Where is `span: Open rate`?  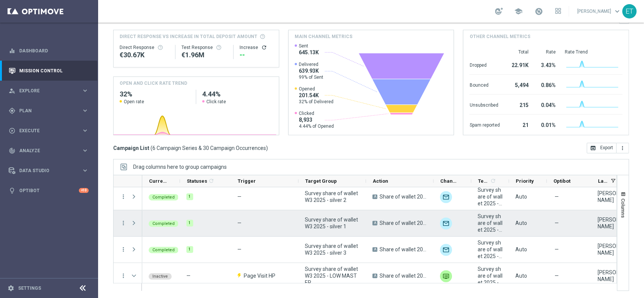 span: Open rate is located at coordinates (134, 102).